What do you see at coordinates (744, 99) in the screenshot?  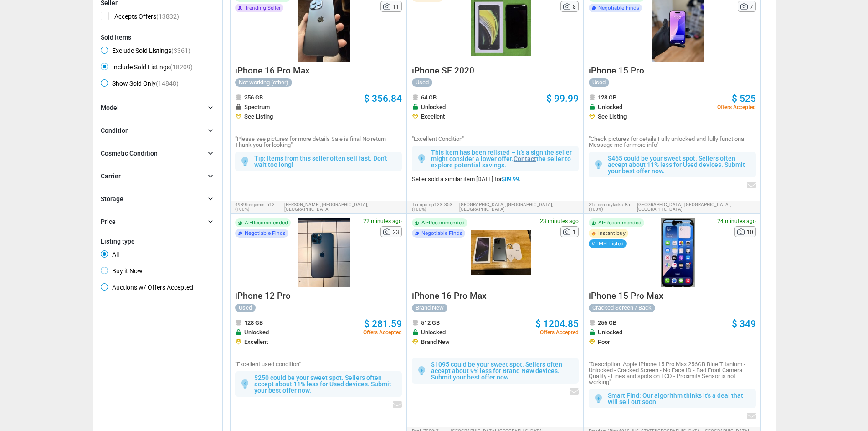 I see `span: $ 525` at bounding box center [744, 99].